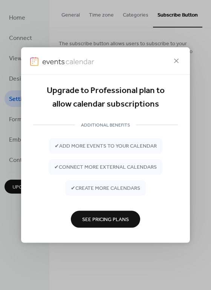 This screenshot has height=290, width=211. Describe the element at coordinates (34, 61) in the screenshot. I see `img: logo-icon` at that location.